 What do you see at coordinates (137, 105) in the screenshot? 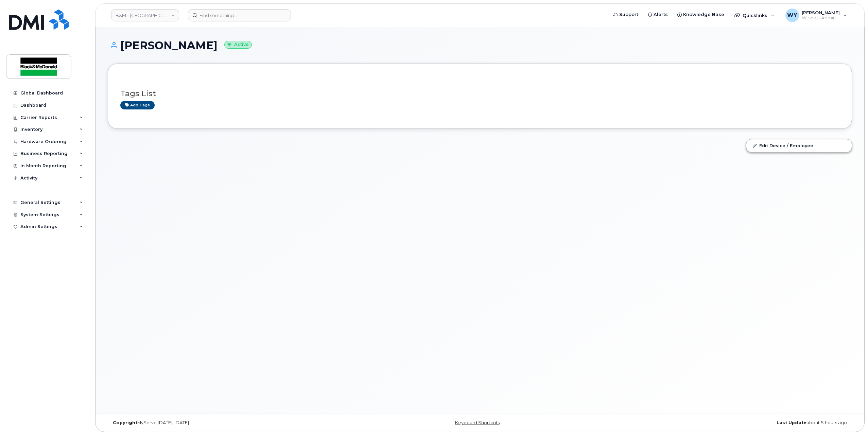
I see `a: Add tags` at bounding box center [137, 105].